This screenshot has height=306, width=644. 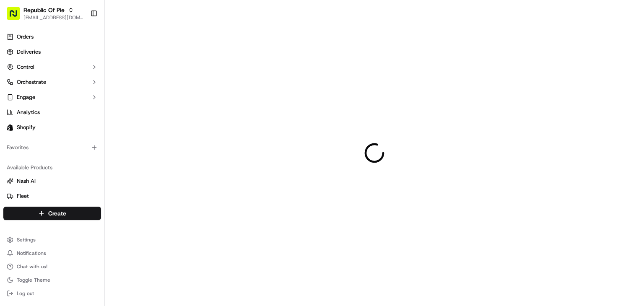 What do you see at coordinates (52, 266) in the screenshot?
I see `button: Chat with us!` at bounding box center [52, 266].